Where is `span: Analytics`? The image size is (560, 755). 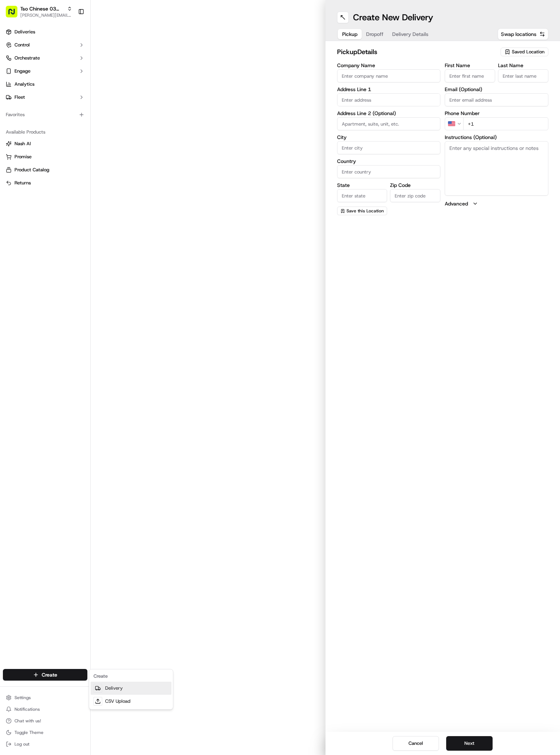 span: Analytics is located at coordinates (24, 84).